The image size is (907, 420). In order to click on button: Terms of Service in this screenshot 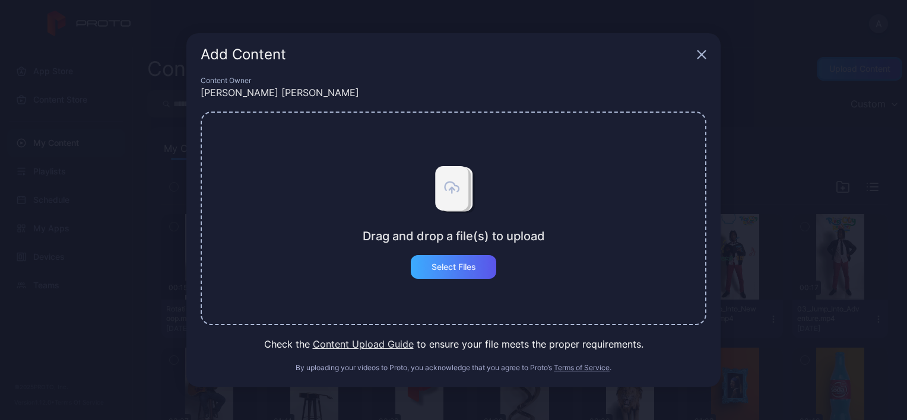, I will do `click(582, 368)`.